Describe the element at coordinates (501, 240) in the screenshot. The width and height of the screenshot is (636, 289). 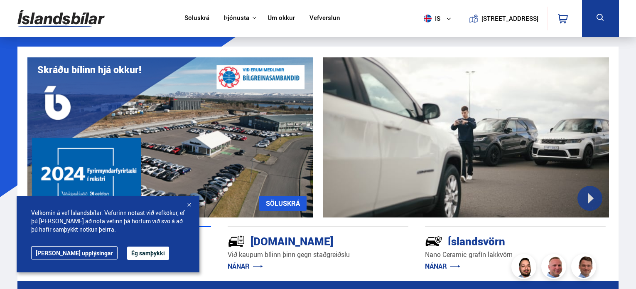
I see `div: Íslandsvörn` at that location.